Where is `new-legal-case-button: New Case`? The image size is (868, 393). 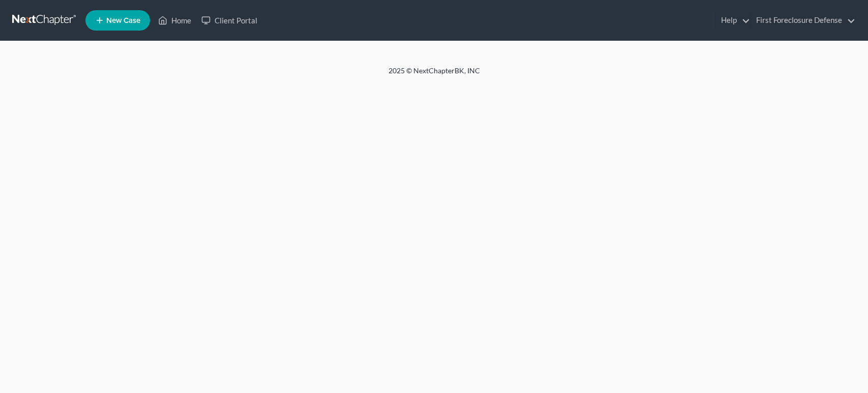
new-legal-case-button: New Case is located at coordinates (117, 21).